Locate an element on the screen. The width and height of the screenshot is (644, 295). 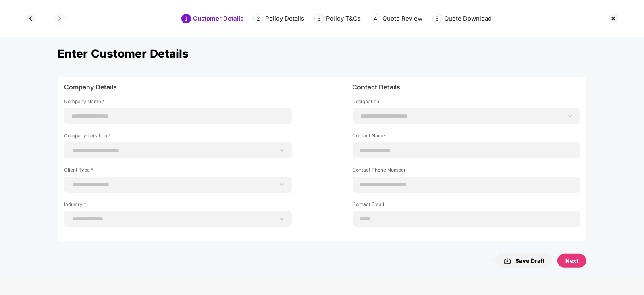
div: Policy T&Cs is located at coordinates (344, 18).